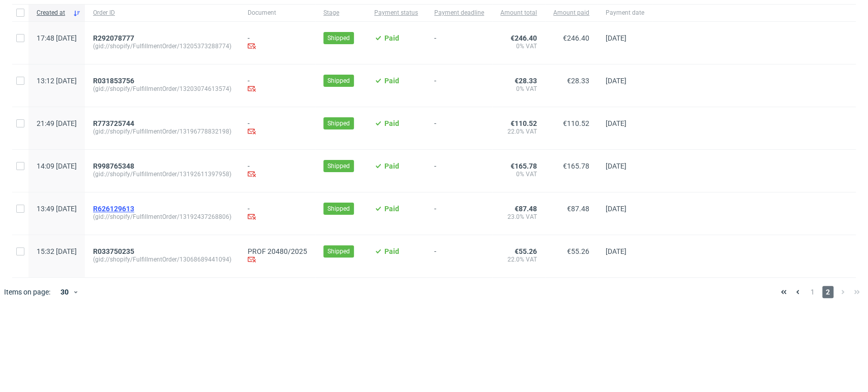  Describe the element at coordinates (162, 260) in the screenshot. I see `span: (gid://shopify/FulfillmentOrder/13068689441094)` at that location.